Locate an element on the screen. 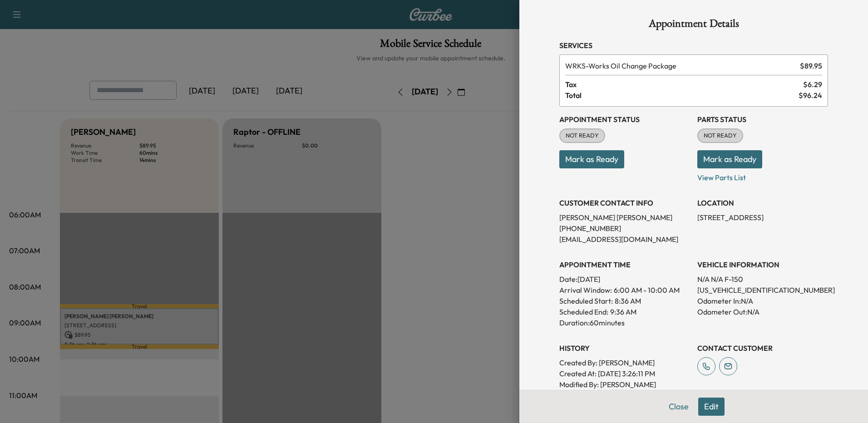 The height and width of the screenshot is (423, 868). h3: VEHICLE INFORMATION is located at coordinates (763, 264).